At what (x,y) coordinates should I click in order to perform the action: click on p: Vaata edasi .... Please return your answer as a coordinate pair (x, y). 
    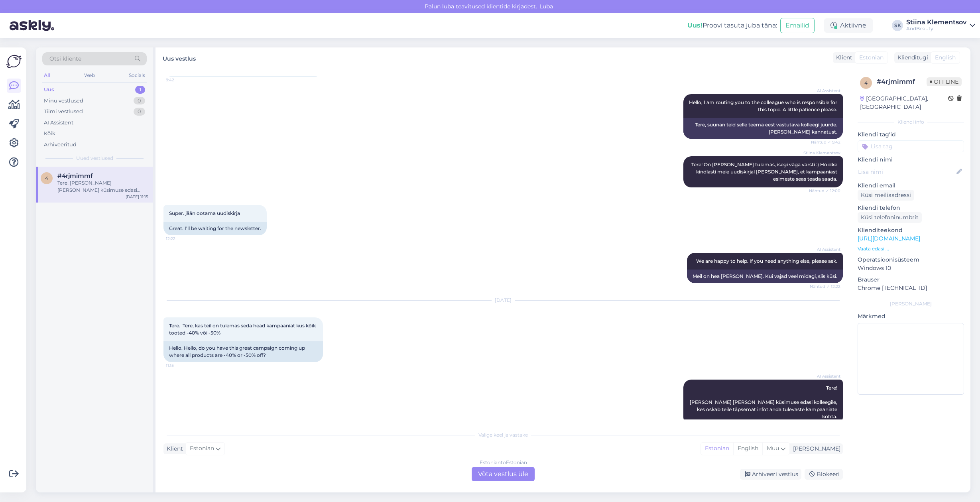
    Looking at the image, I should click on (911, 248).